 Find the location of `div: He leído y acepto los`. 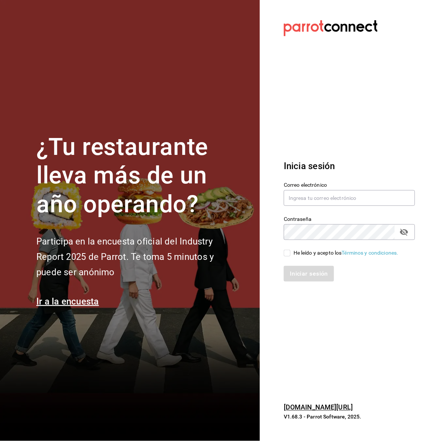

div: He leído y acepto los is located at coordinates (346, 253).